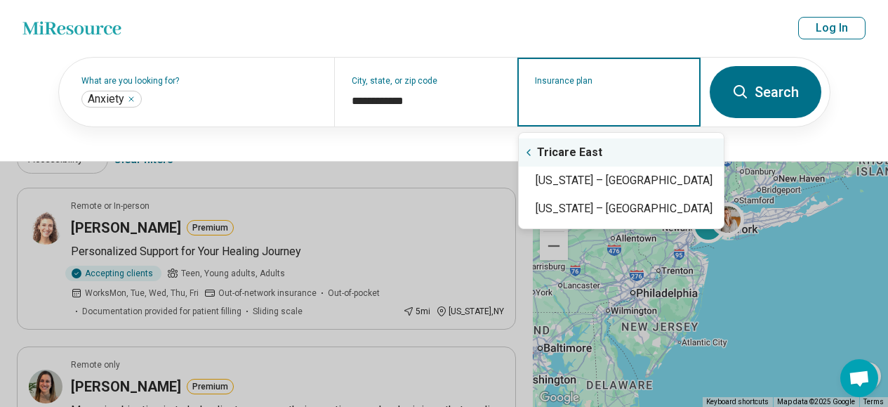 The width and height of the screenshot is (888, 407). I want to click on label: What are you looking for?, so click(199, 81).